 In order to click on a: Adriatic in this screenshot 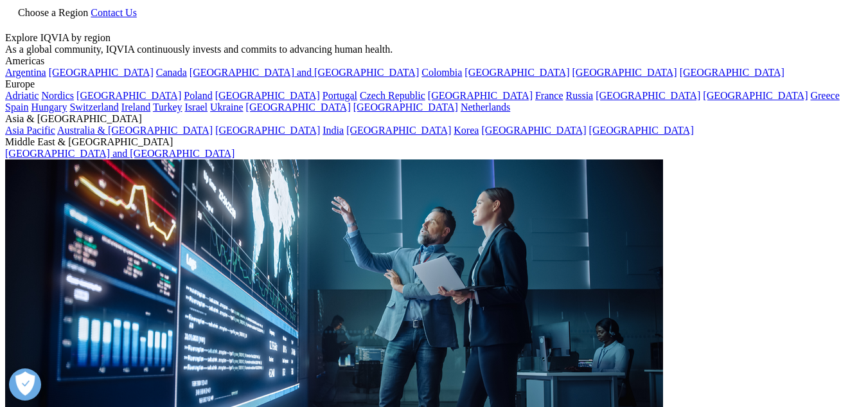, I will do `click(22, 95)`.